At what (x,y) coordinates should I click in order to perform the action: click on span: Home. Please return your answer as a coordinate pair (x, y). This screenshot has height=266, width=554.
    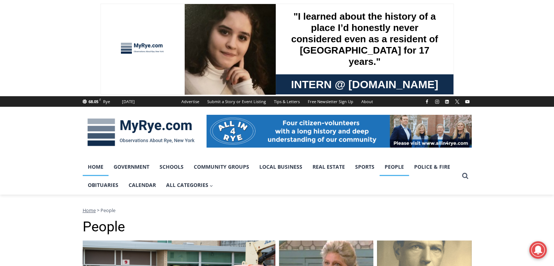
    Looking at the image, I should click on (89, 210).